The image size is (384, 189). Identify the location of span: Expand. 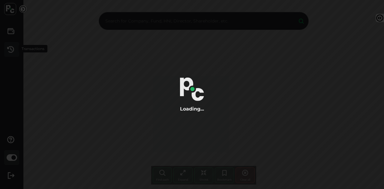
(183, 180).